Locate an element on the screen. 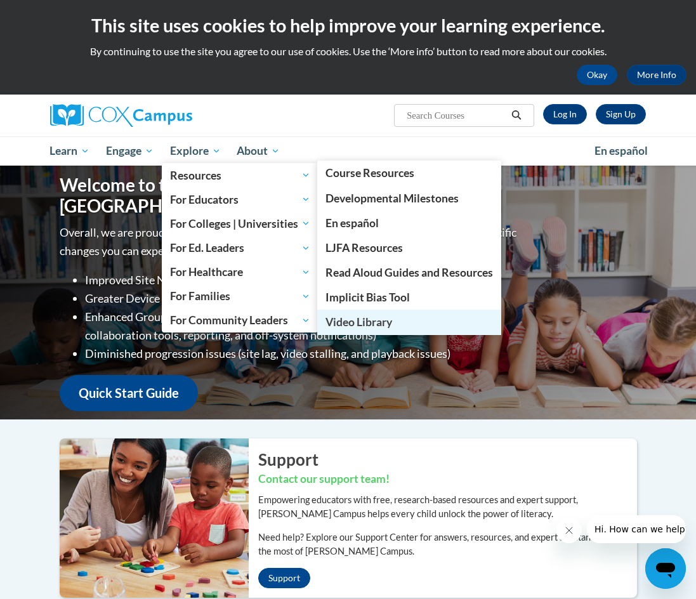 The width and height of the screenshot is (696, 599). a: LJFA Resources is located at coordinates (409, 247).